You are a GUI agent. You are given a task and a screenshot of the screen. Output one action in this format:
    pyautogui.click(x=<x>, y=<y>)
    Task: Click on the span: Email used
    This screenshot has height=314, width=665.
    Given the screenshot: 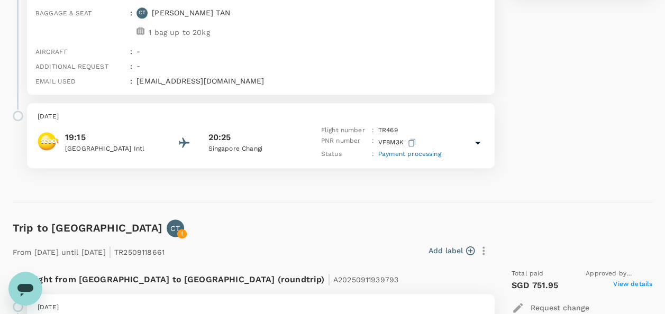 What is the action you would take?
    pyautogui.click(x=56, y=81)
    